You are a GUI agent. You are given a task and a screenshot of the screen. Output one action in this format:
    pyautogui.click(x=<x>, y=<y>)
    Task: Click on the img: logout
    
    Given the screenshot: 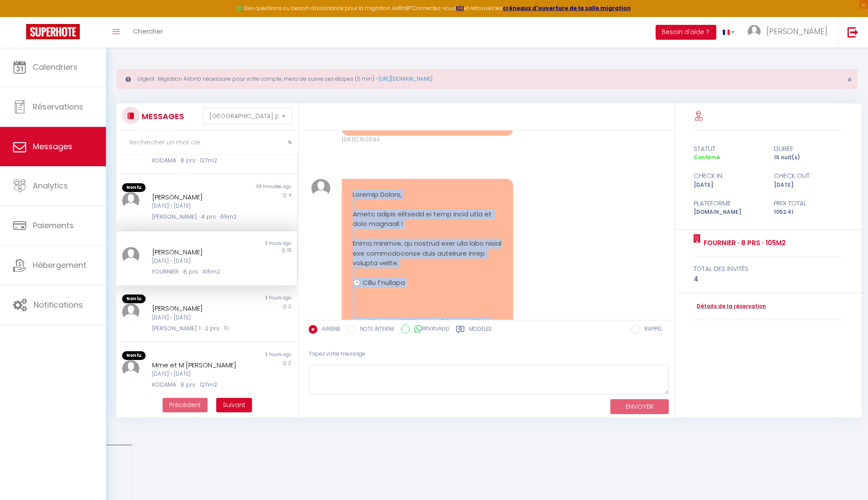 What is the action you would take?
    pyautogui.click(x=853, y=32)
    